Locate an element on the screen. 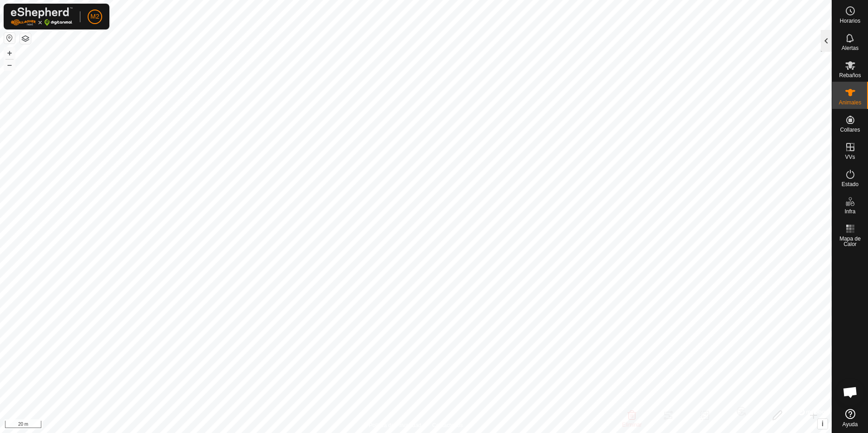 The height and width of the screenshot is (433, 868). a: Política de Privacidad is located at coordinates (395, 425).